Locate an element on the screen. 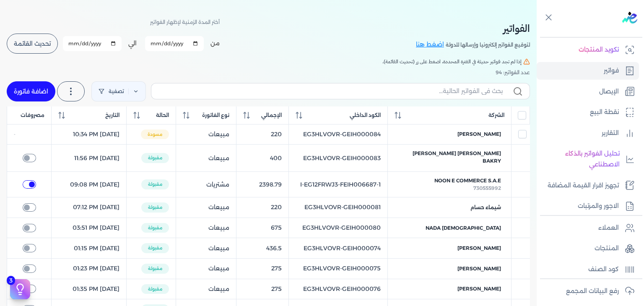 The width and height of the screenshot is (644, 306). p: التقارير is located at coordinates (610, 133).